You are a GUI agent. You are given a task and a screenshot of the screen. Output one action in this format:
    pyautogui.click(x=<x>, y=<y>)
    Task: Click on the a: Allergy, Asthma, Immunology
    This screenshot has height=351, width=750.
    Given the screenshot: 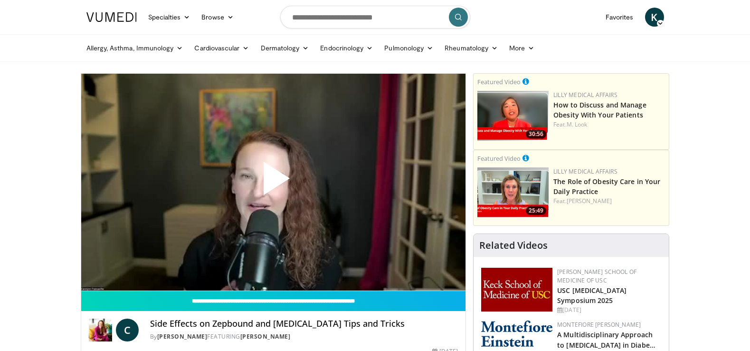 What is the action you would take?
    pyautogui.click(x=135, y=48)
    